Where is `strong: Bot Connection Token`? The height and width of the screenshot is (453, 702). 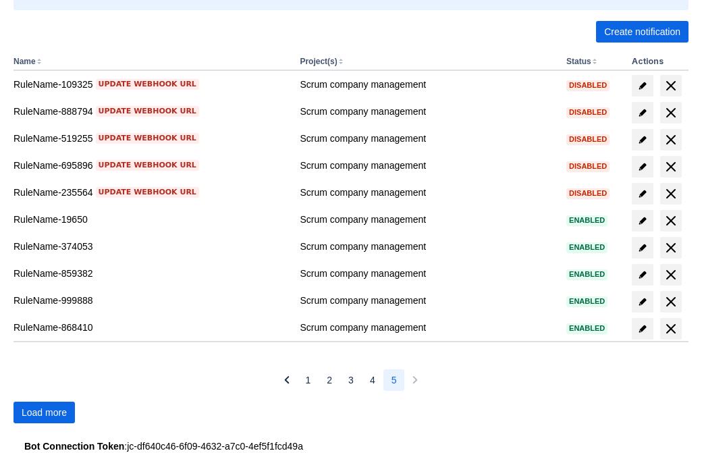
strong: Bot Connection Token is located at coordinates (74, 446).